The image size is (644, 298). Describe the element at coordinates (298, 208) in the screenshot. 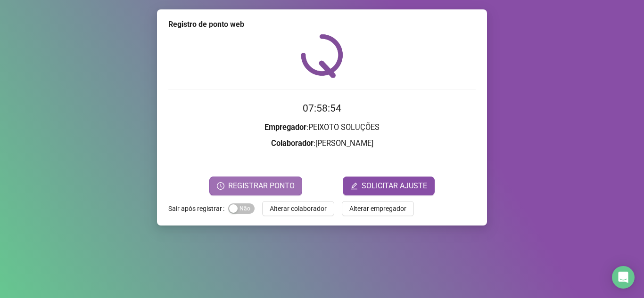

I see `button: Alterar colaborador` at that location.